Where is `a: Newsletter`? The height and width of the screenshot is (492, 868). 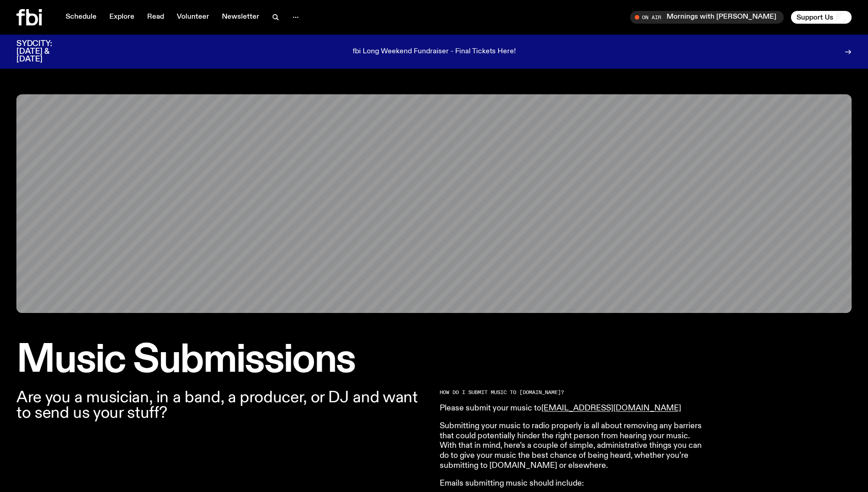
a: Newsletter is located at coordinates (241, 17).